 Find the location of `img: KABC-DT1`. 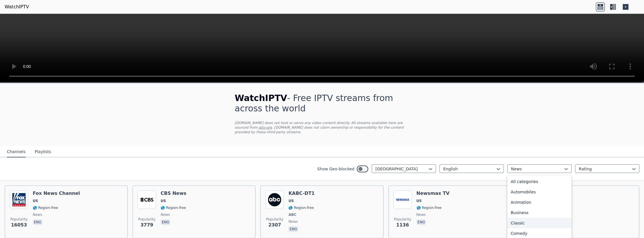

img: KABC-DT1 is located at coordinates (275, 200).